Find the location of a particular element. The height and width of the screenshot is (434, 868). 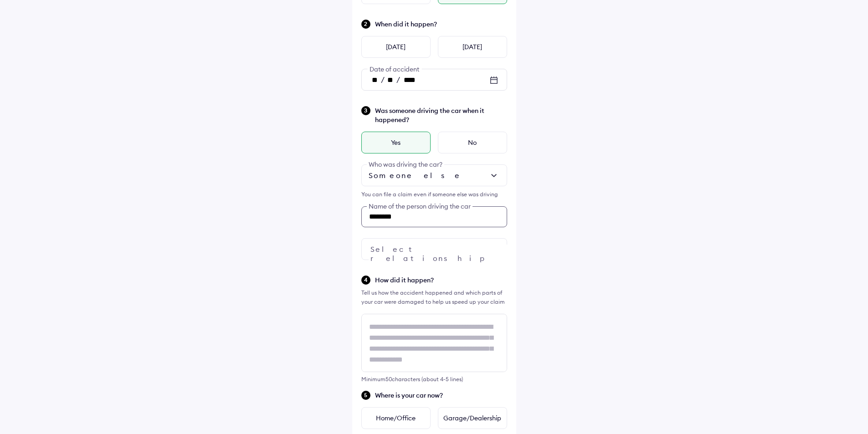

span: Was someone driving the car when it happened? is located at coordinates (441, 115).